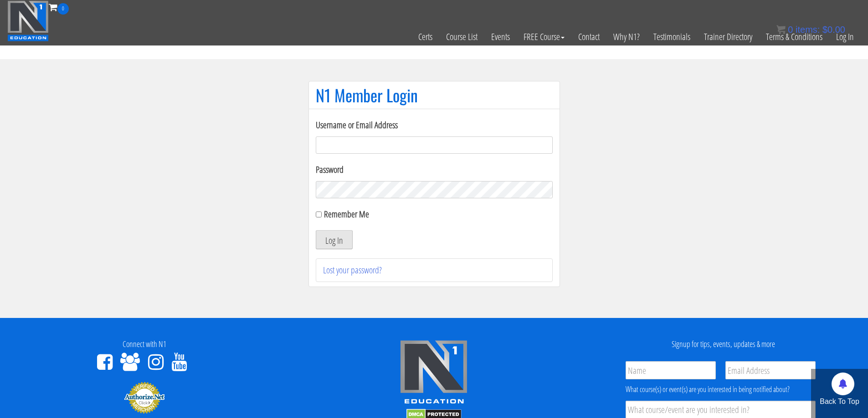 The height and width of the screenshot is (418, 868). Describe the element at coordinates (434, 374) in the screenshot. I see `img: n1-edu-logo` at that location.